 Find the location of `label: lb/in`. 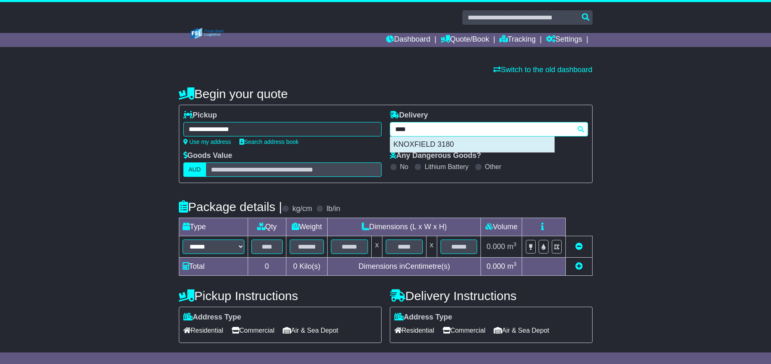

label: lb/in is located at coordinates (333, 209).